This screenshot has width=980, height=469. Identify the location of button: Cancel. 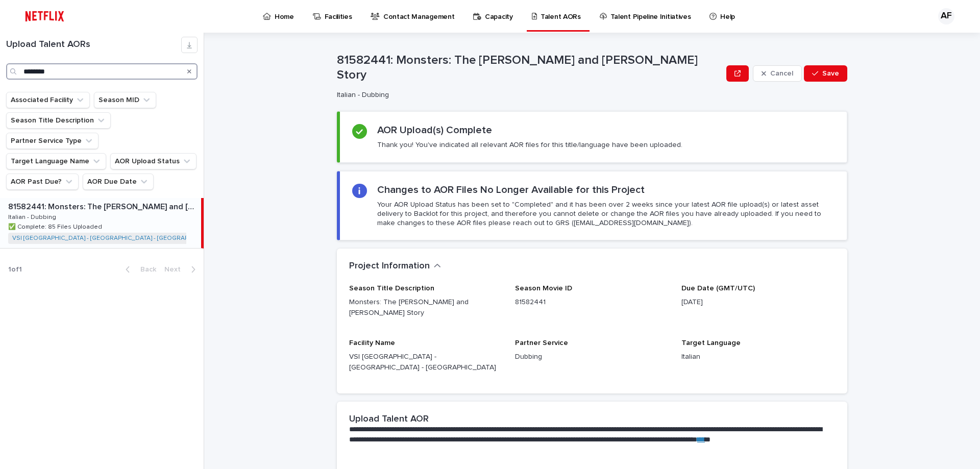
(777, 74).